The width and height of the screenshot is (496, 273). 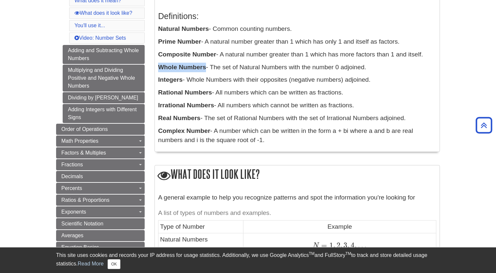 What do you see at coordinates (340, 227) in the screenshot?
I see `td: Example` at bounding box center [340, 227].